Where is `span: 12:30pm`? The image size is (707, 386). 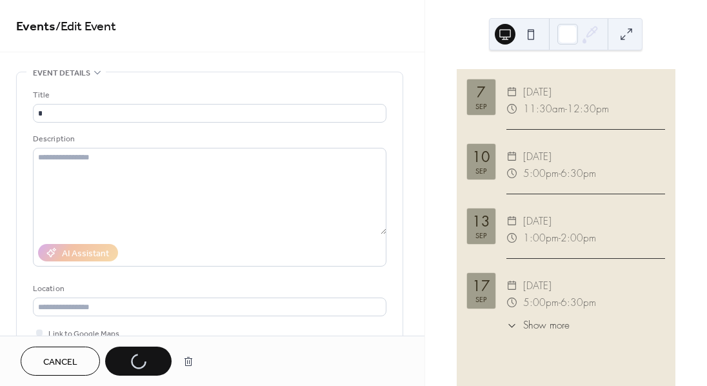 span: 12:30pm is located at coordinates (588, 109).